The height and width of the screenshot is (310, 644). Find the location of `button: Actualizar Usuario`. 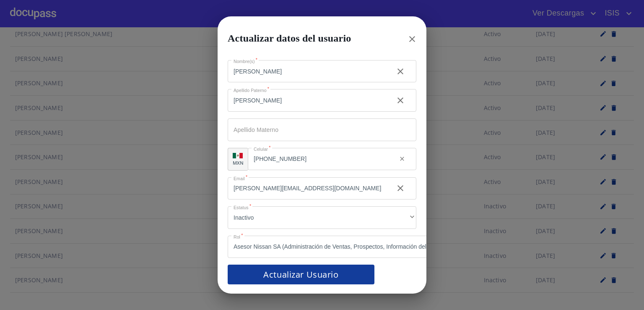

button: Actualizar Usuario is located at coordinates (301, 274).